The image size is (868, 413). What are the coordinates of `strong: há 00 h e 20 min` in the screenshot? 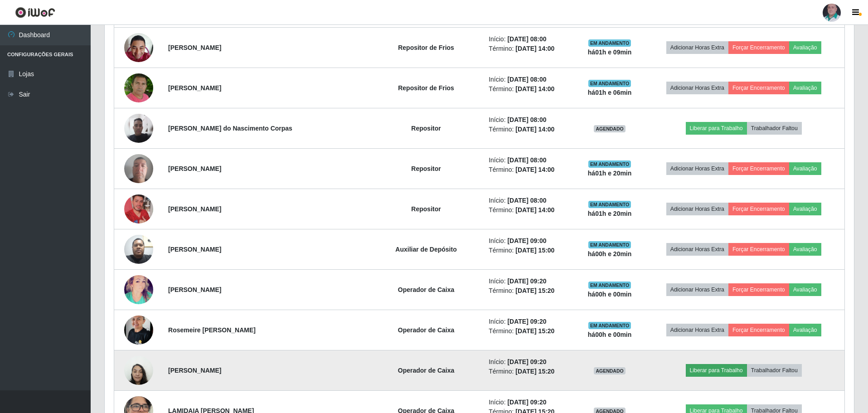 It's located at (609, 254).